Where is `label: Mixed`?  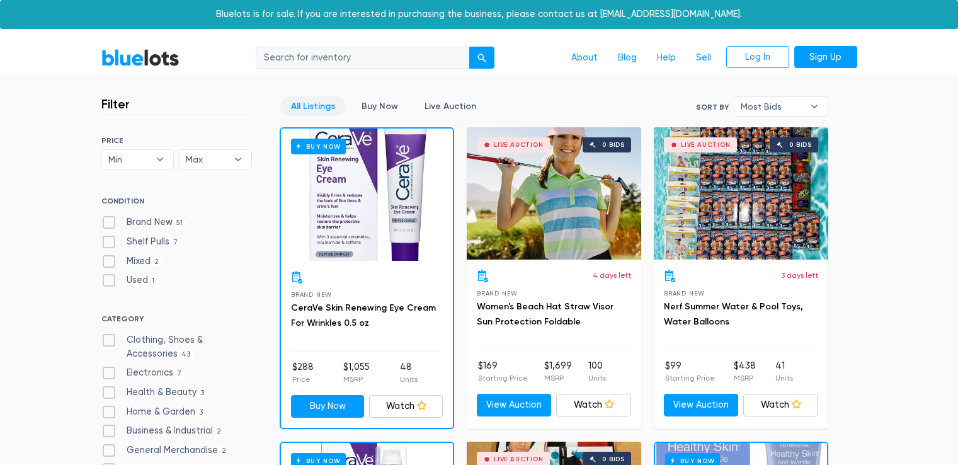
label: Mixed is located at coordinates (132, 261).